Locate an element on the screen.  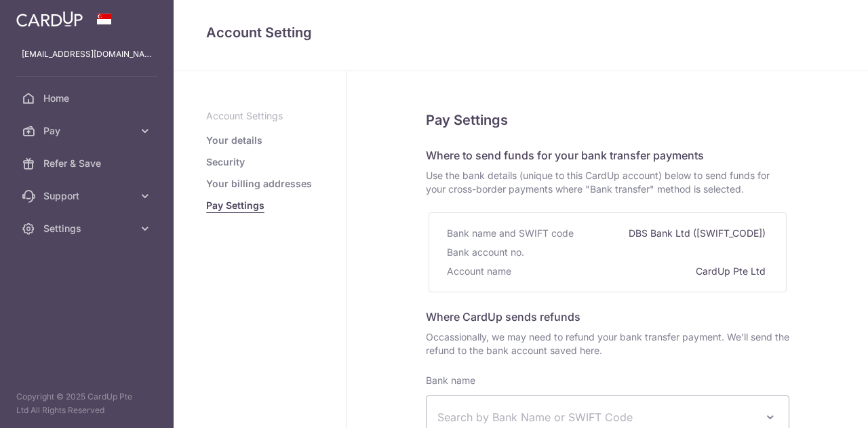
label: Bank name is located at coordinates (450, 381).